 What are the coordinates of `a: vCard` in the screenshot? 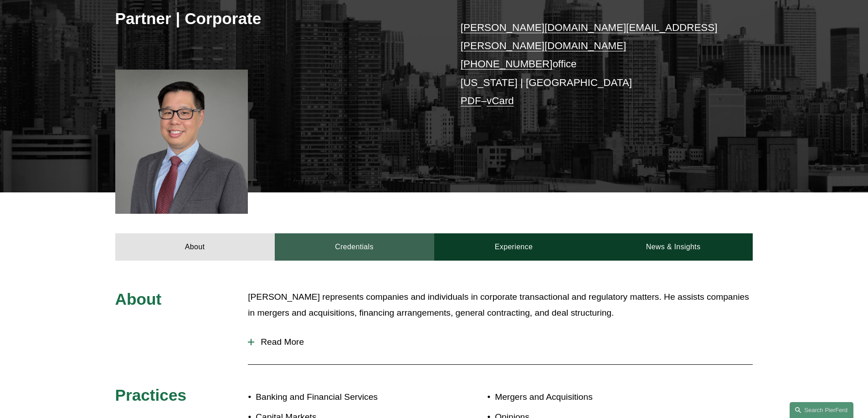 It's located at (500, 100).